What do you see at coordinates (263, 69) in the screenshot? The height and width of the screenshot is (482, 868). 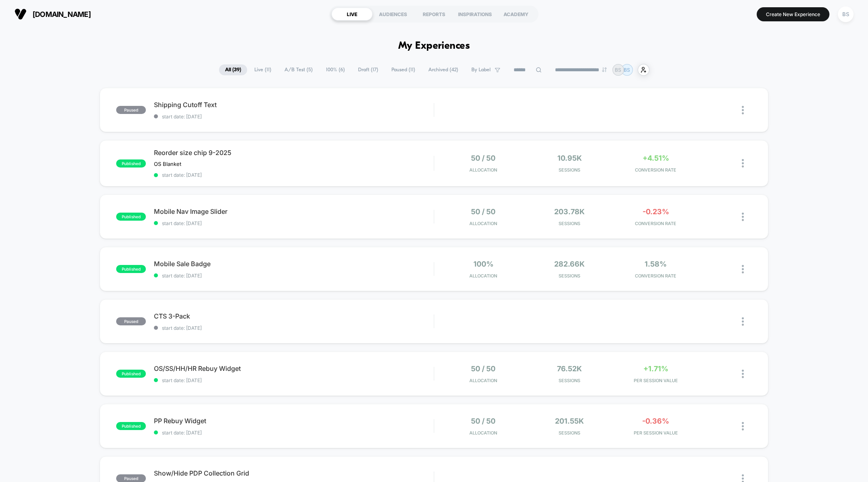 I see `span: Live ( 11 )` at bounding box center [263, 69].